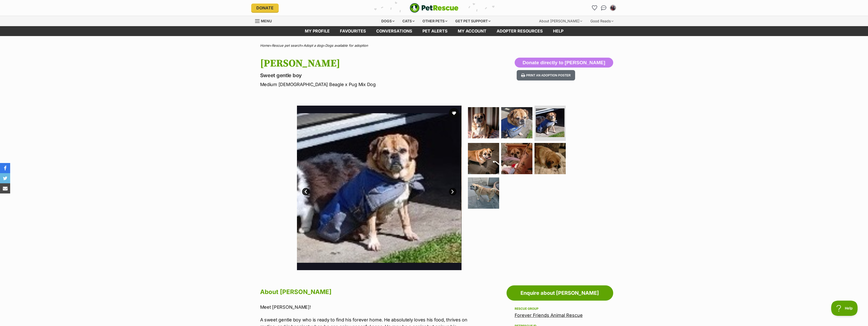 Image resolution: width=868 pixels, height=326 pixels. I want to click on ul: Account quick links, so click(604, 8).